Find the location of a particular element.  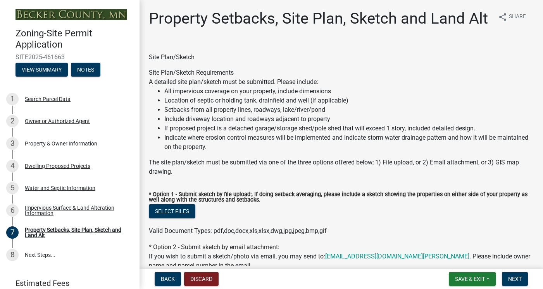

div: 5 is located at coordinates (12, 188).